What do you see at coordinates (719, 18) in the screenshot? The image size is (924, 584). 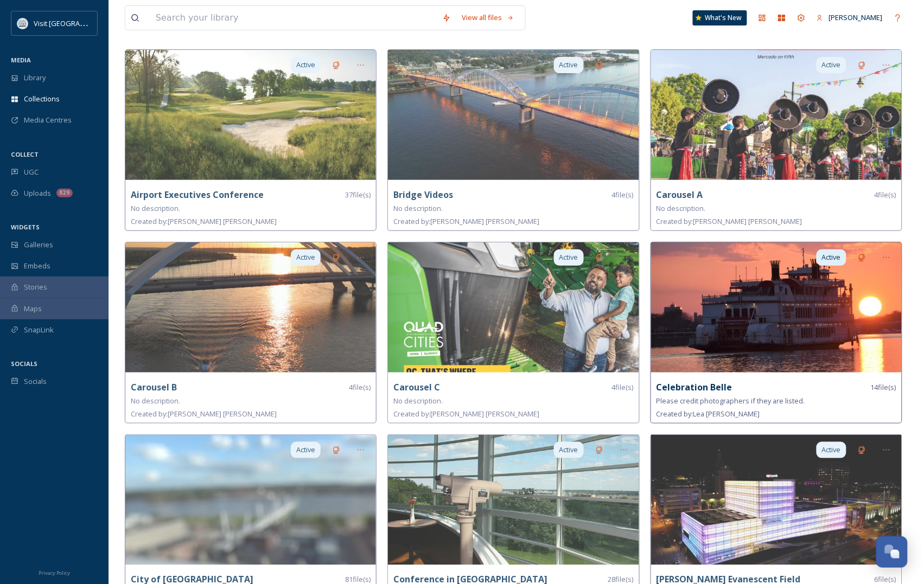 I see `a: What's New` at bounding box center [719, 18].